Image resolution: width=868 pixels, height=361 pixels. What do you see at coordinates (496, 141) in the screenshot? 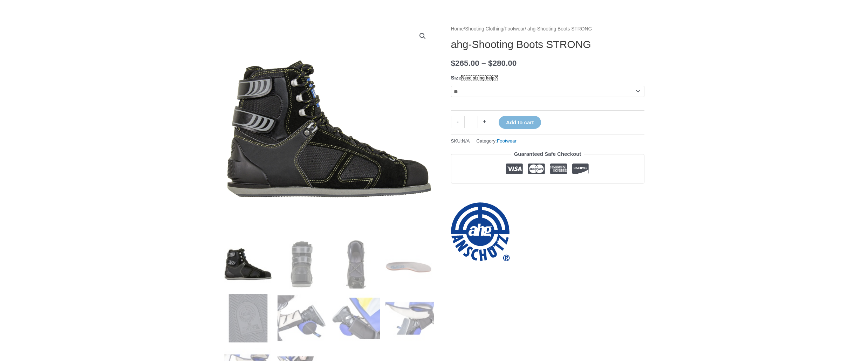
I see `span: Category:` at bounding box center [496, 141].